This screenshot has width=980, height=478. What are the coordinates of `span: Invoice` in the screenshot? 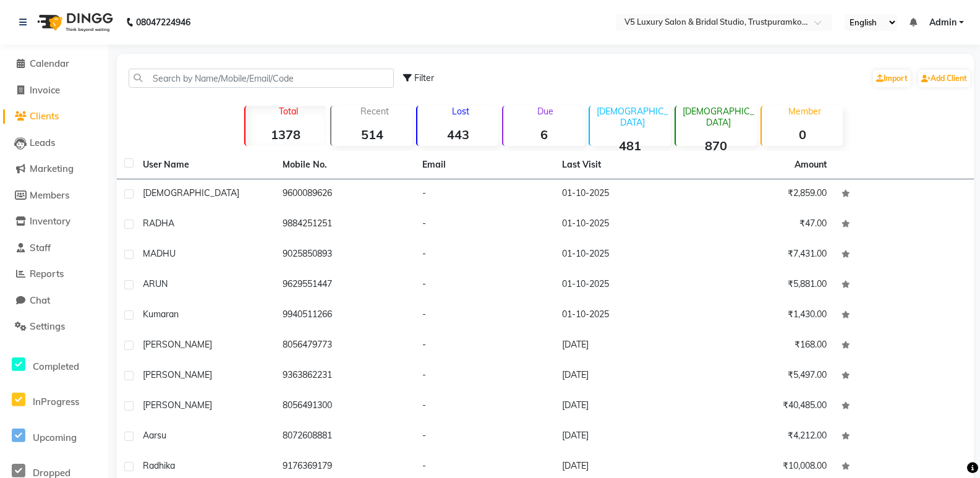 It's located at (45, 90).